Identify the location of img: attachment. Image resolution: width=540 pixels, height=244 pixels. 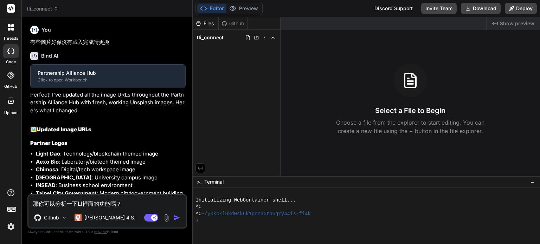
(166, 218).